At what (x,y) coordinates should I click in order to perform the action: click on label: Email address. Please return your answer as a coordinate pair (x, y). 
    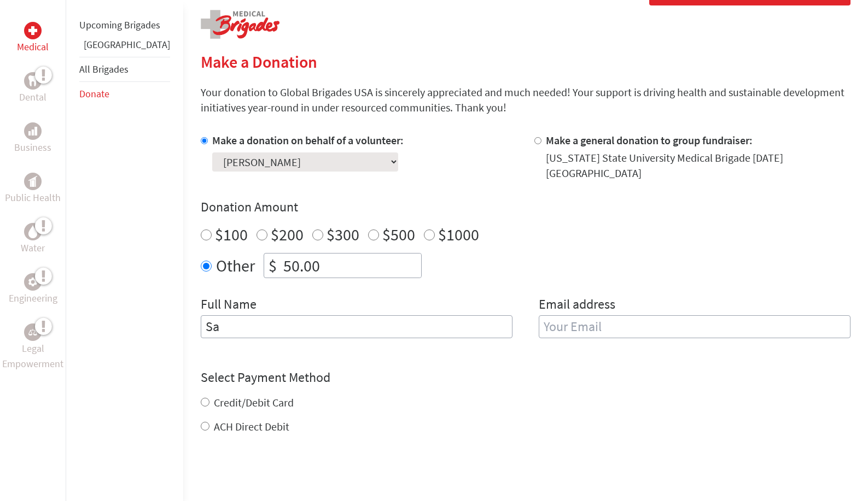
    Looking at the image, I should click on (577, 305).